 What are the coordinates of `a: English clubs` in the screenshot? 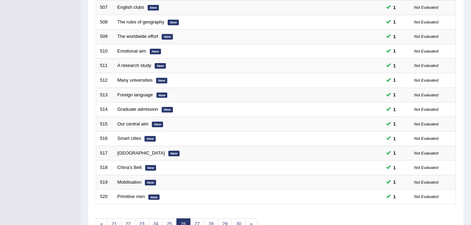 It's located at (131, 7).